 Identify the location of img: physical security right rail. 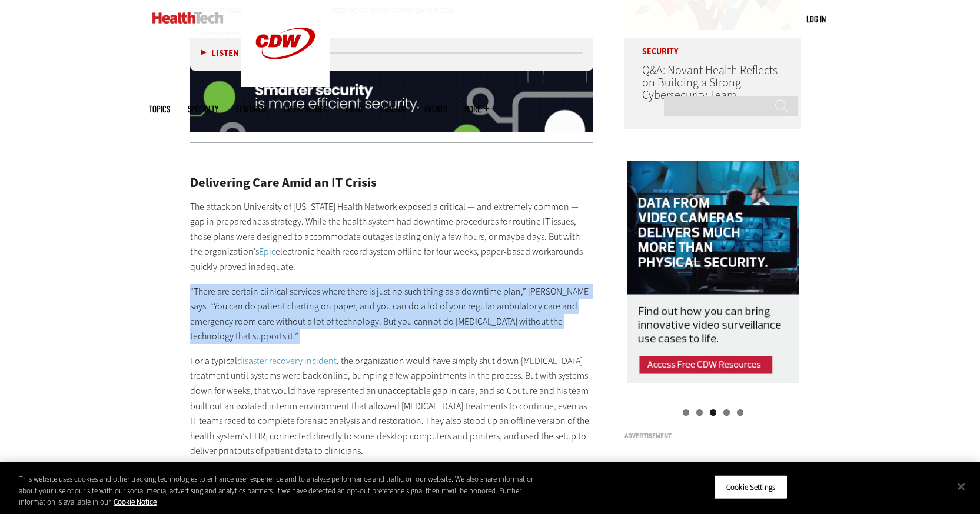
(713, 273).